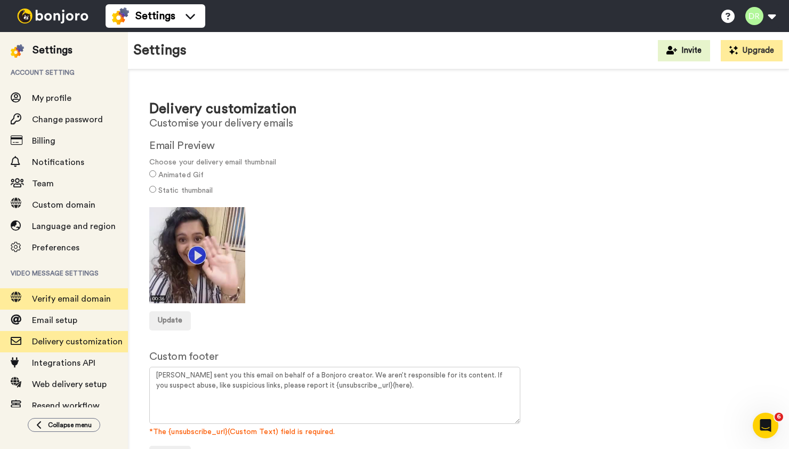  What do you see at coordinates (170, 320) in the screenshot?
I see `span: Update` at bounding box center [170, 320].